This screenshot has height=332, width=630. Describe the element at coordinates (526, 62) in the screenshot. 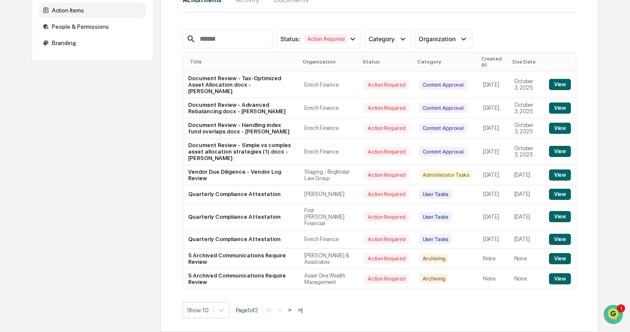

I see `div: Due Date` at that location.